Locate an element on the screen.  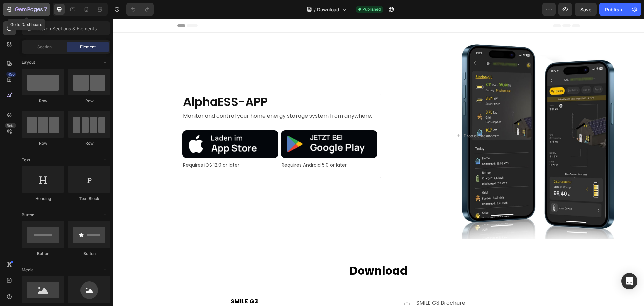
span: Text is located at coordinates (26, 160).